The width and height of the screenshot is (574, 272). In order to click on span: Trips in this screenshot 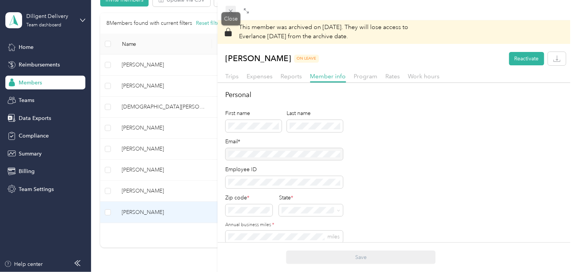, I will do `click(232, 76)`.